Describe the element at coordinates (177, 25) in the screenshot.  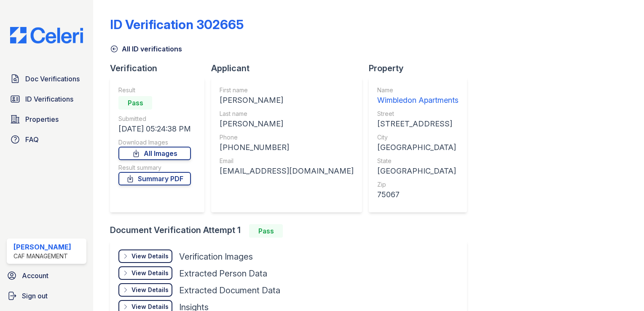
I see `div: ID Verification 302665` at that location.